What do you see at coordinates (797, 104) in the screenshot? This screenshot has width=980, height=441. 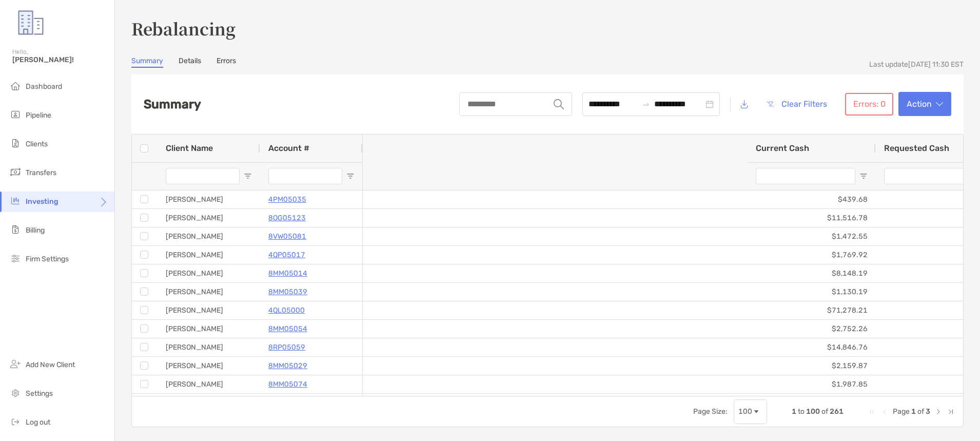 I see `button: Clear Filters` at bounding box center [797, 104].